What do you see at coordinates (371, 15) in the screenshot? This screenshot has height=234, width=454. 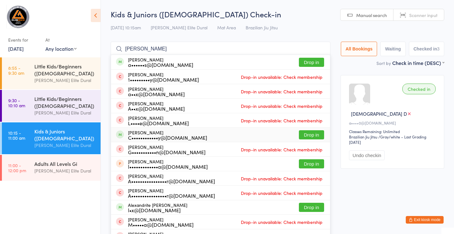 I see `span: Manual search` at bounding box center [371, 15].